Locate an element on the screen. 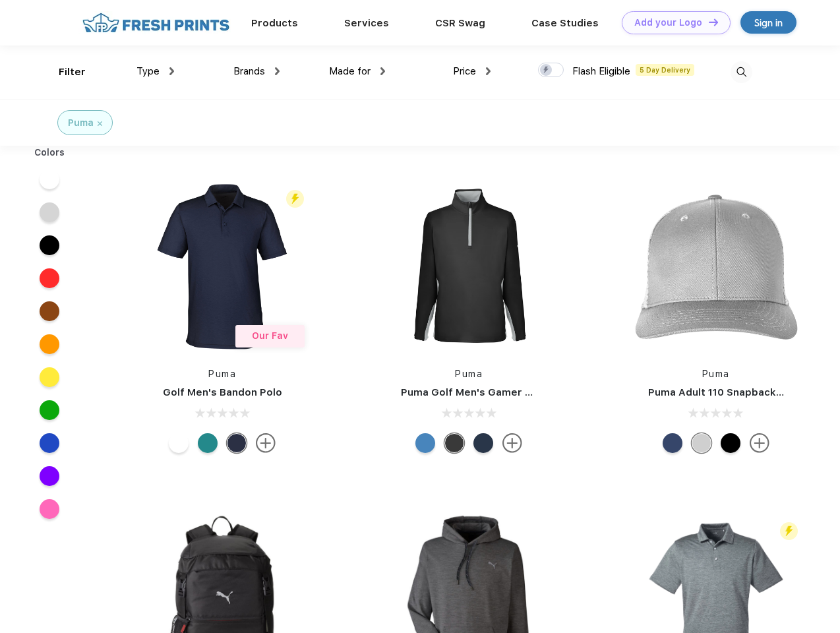 The image size is (840, 633). span: 5 Day Delivery is located at coordinates (664, 70).